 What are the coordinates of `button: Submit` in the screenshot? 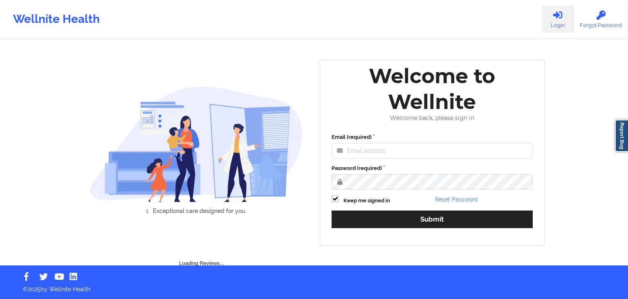 It's located at (432, 219).